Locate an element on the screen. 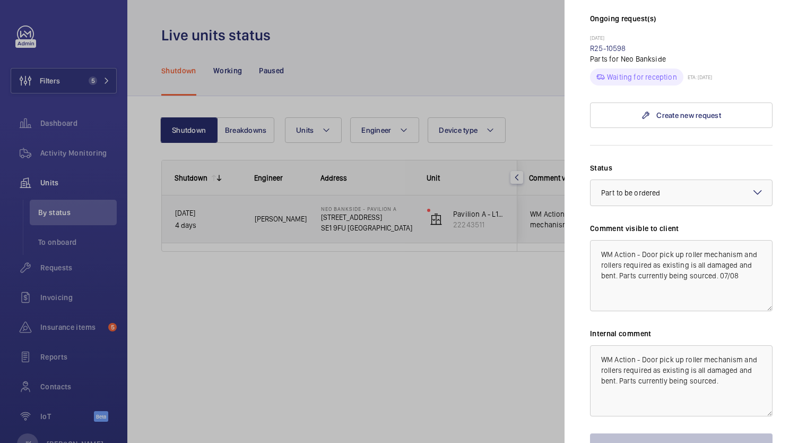 Image resolution: width=798 pixels, height=443 pixels. p: Parts for Neo Bankside is located at coordinates (681, 59).